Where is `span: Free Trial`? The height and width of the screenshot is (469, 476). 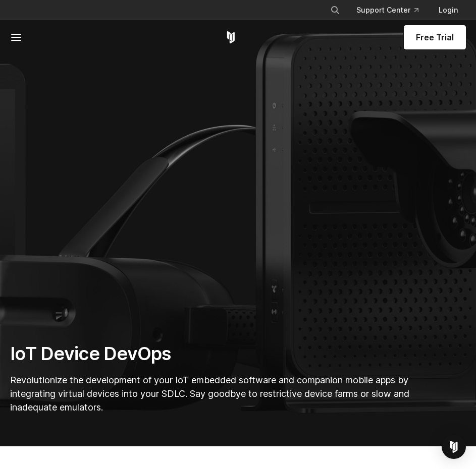
span: Free Trial is located at coordinates (435, 37).